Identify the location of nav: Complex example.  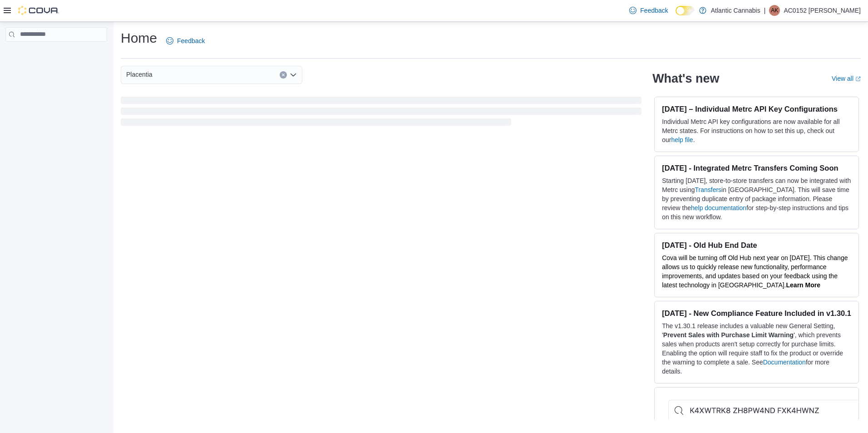
(56, 54).